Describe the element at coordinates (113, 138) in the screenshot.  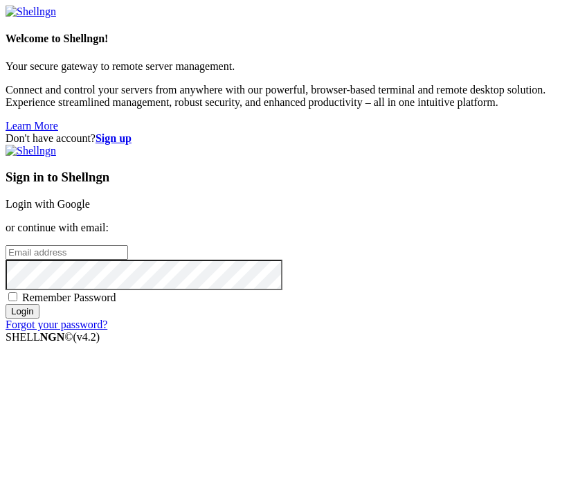
I see `strong: Sign up` at that location.